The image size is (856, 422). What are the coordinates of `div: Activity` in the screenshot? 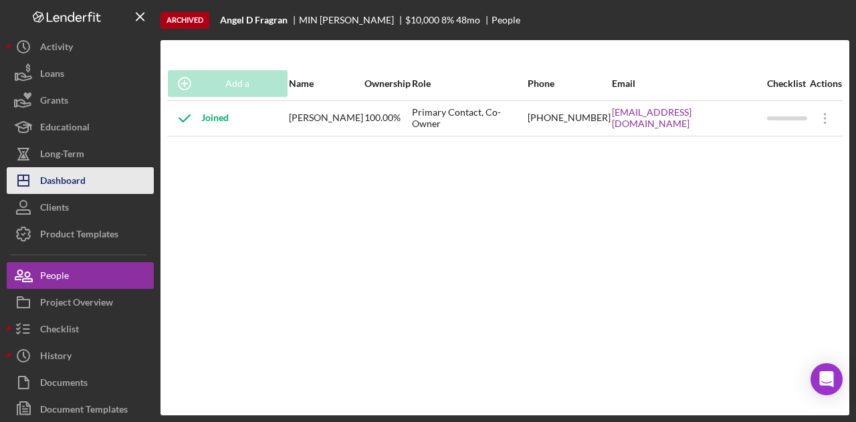 It's located at (56, 48).